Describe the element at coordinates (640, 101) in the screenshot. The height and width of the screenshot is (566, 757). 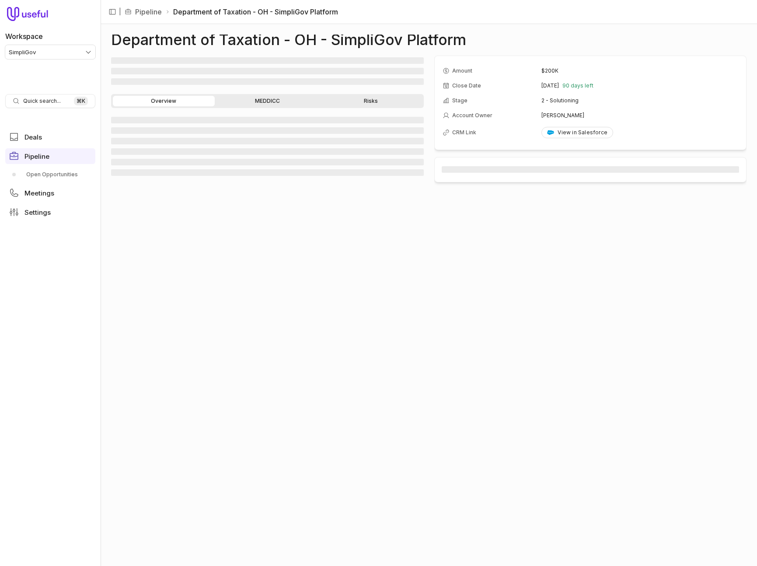
I see `td: 2 - Solutioning` at that location.